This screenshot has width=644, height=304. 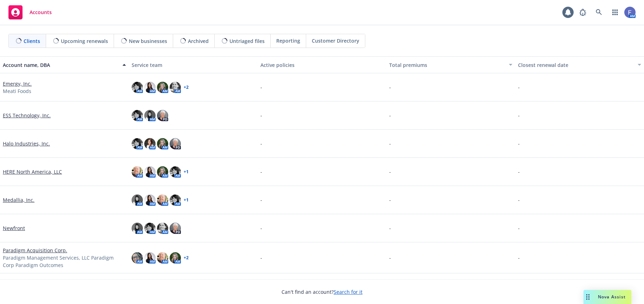 What do you see at coordinates (348, 291) in the screenshot?
I see `a: Search for it` at bounding box center [348, 291].